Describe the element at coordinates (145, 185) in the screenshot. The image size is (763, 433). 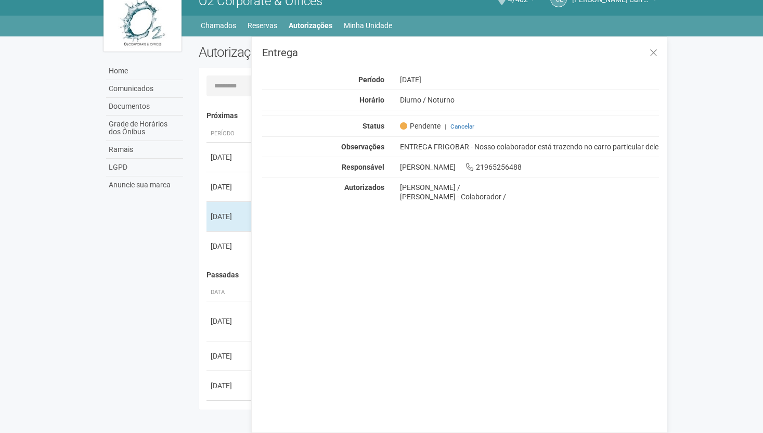
I see `a: Anuncie sua marca` at that location.